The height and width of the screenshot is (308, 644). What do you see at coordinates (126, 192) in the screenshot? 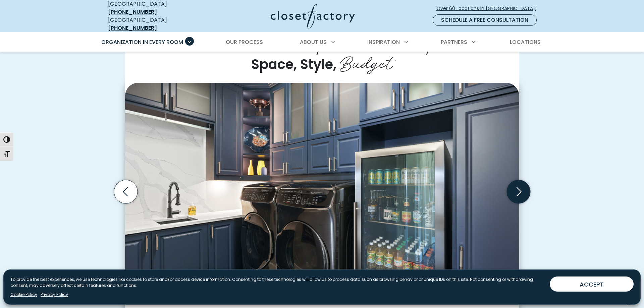
I see `button: Previous slide` at bounding box center [126, 192].